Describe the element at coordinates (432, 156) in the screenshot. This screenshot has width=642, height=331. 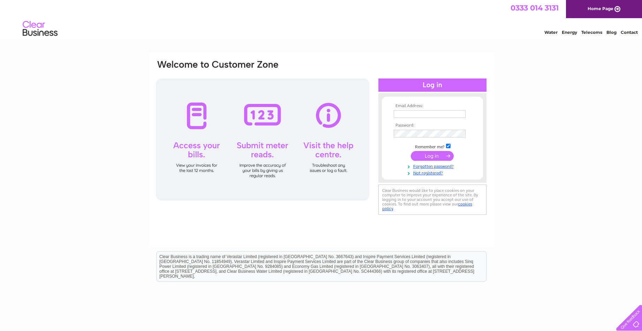
I see `input: Submit` at that location.